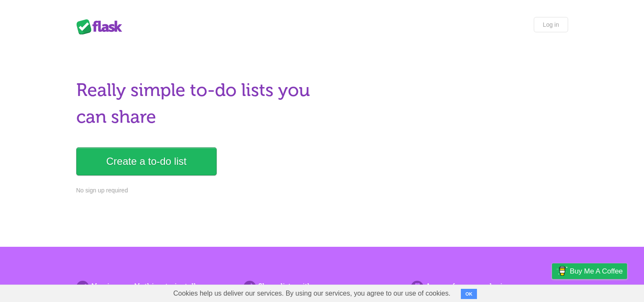  Describe the element at coordinates (322, 286) in the screenshot. I see `h2: Share lists with ease.` at that location.